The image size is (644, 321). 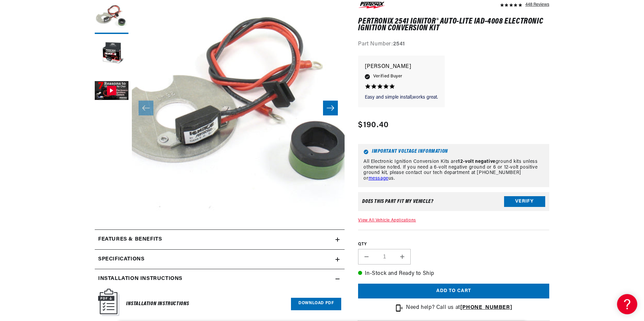 I want to click on p: In-Stock and Ready to Ship, so click(x=453, y=274).